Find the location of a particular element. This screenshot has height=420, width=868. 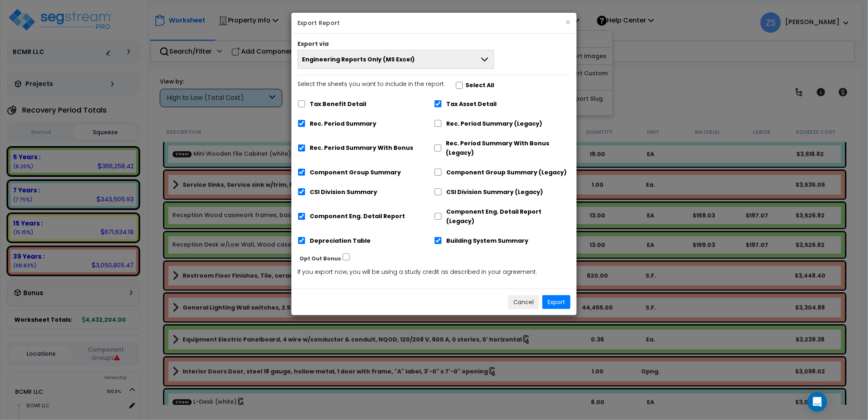

span: Engineering Reports Only (MS Excel) is located at coordinates (359, 59).